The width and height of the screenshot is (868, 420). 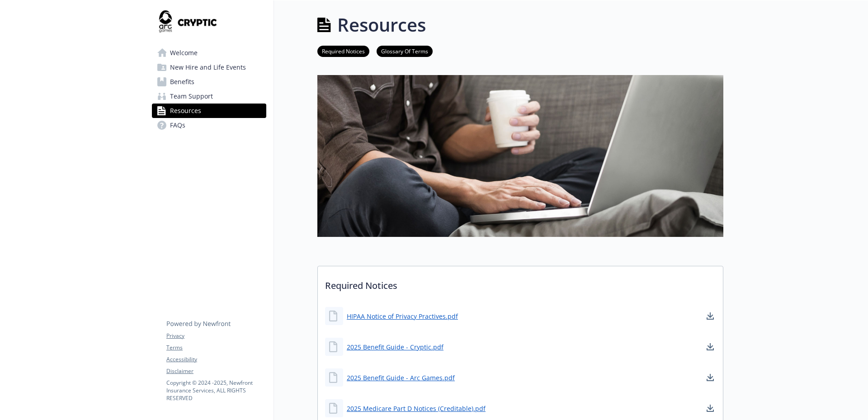 I want to click on h1: Resources, so click(x=381, y=25).